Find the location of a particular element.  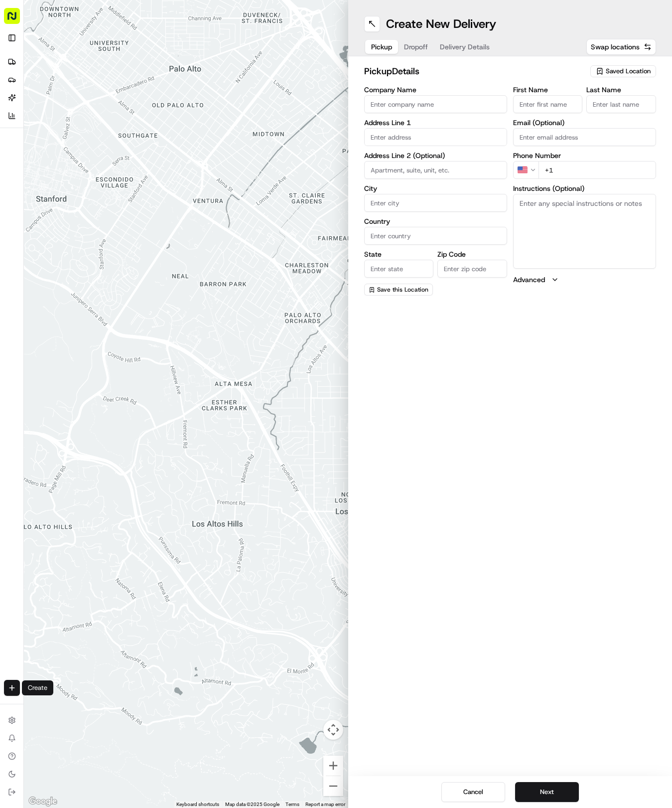

button: Map camera controls is located at coordinates (333, 730).